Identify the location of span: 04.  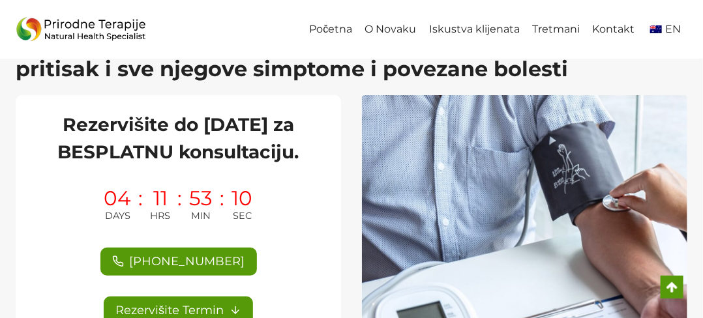
(118, 198).